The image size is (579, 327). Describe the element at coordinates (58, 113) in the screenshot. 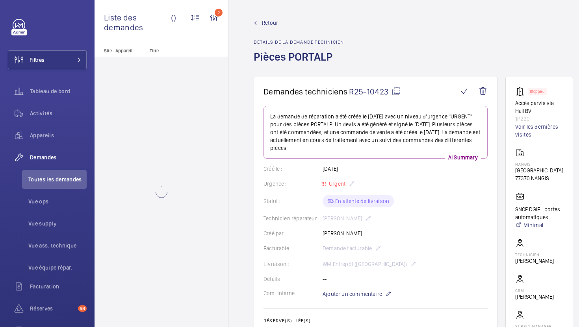

I see `span: Activités` at that location.